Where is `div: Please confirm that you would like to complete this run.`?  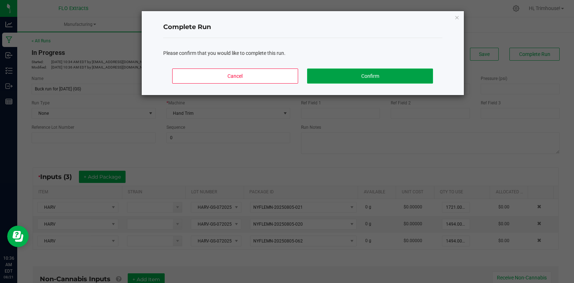
div: Please confirm that you would like to complete this run. is located at coordinates (303, 53).